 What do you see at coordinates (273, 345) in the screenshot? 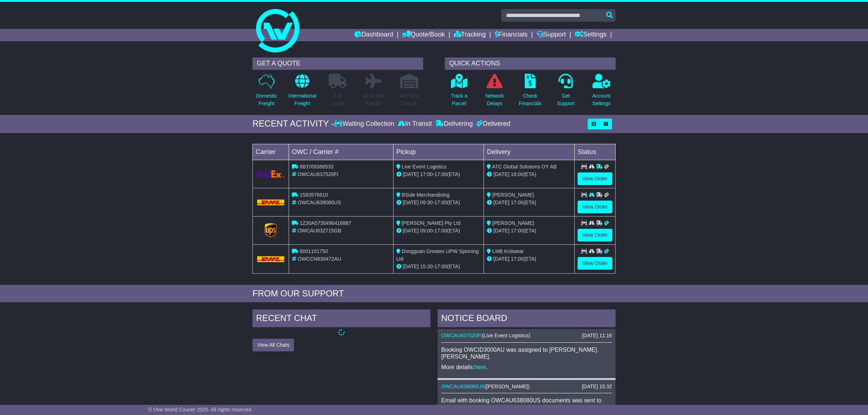
I see `button: View All Chats` at bounding box center [273, 345].